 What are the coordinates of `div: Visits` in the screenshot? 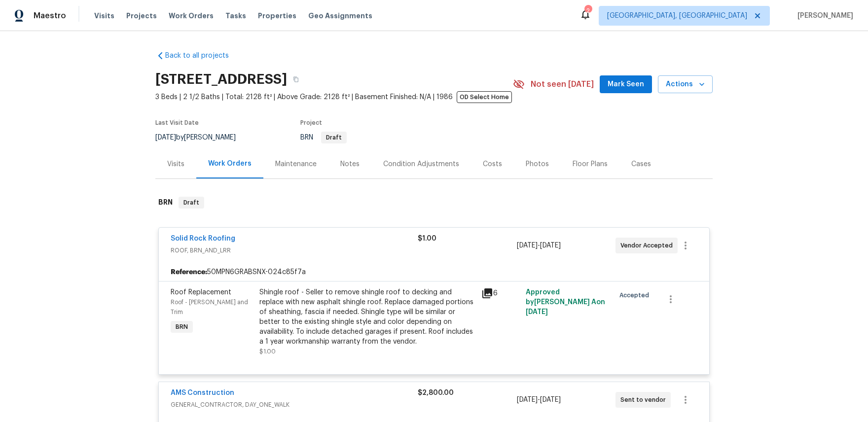 It's located at (175, 164).